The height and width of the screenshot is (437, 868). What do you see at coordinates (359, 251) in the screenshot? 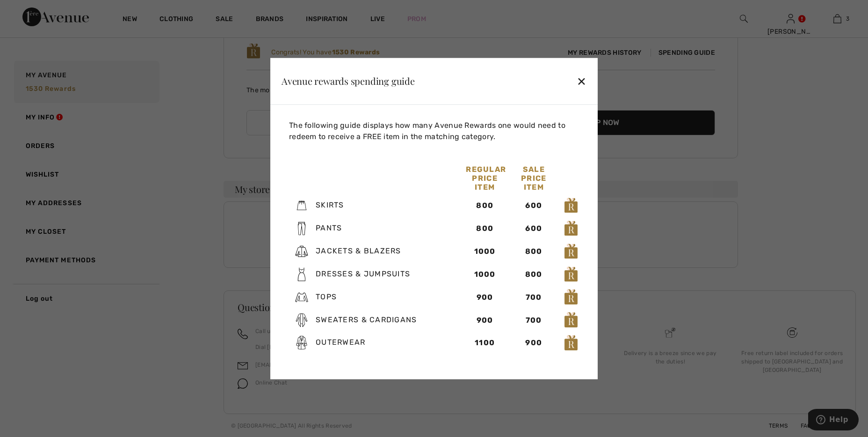
I see `span: Jackets & Blazers` at bounding box center [359, 251].